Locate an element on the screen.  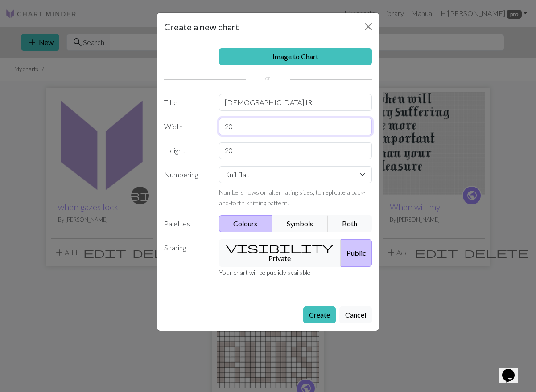
h5: Create a new chart is located at coordinates (201, 27).